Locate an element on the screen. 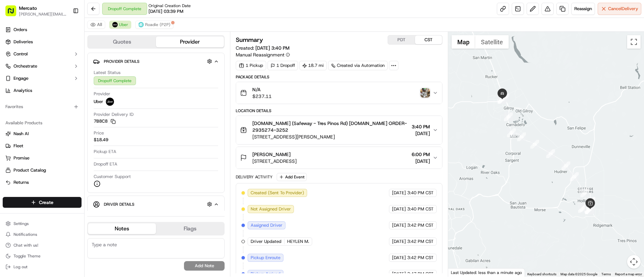 This screenshot has height=277, width=644. button: photo_proof_of_delivery image is located at coordinates (425, 93).